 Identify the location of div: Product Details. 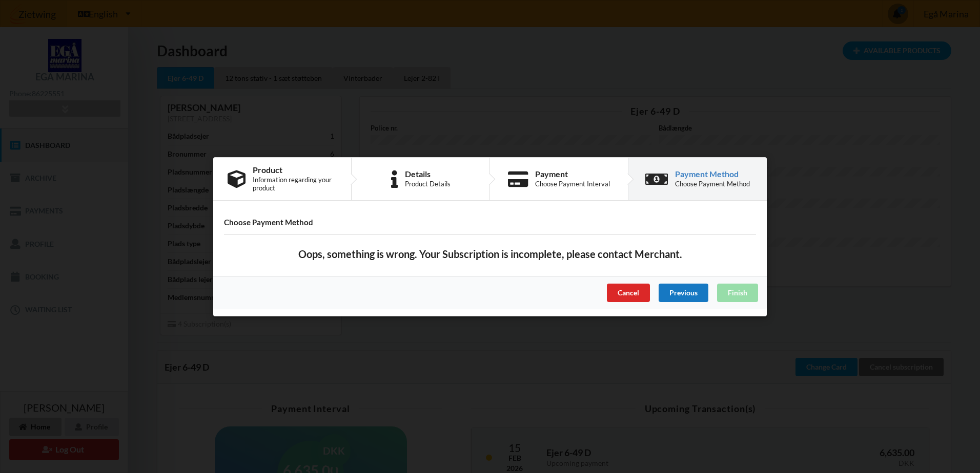
(428, 184).